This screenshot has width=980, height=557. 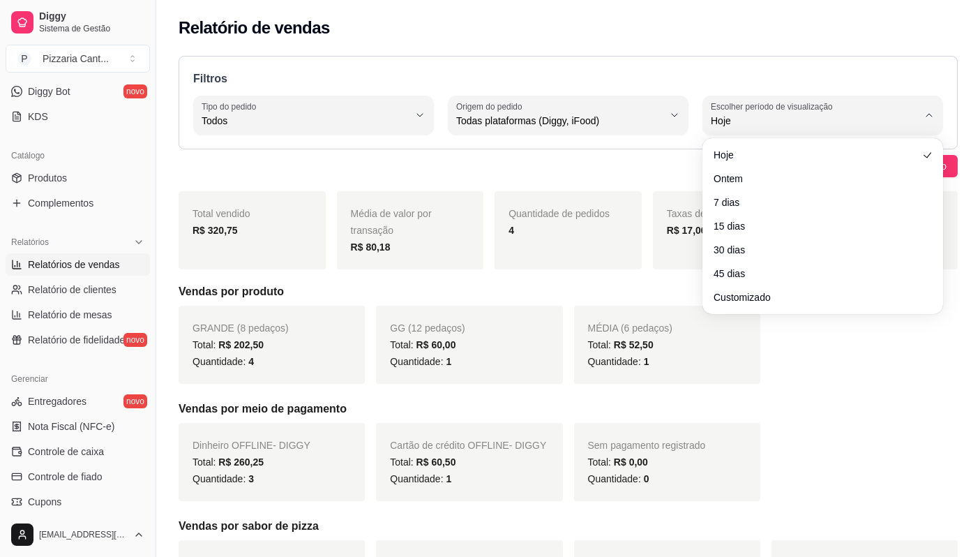 I want to click on strong: R$ 17,00, so click(x=686, y=230).